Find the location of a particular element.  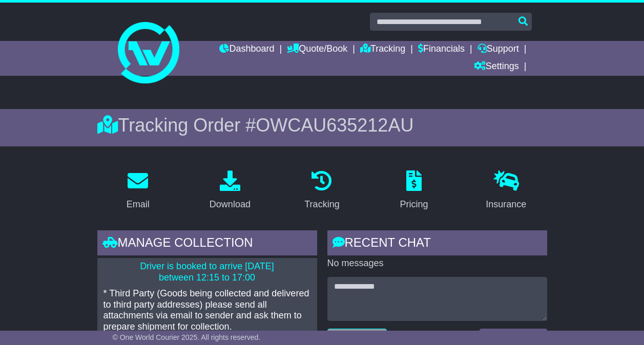

div: Download is located at coordinates (230, 204).